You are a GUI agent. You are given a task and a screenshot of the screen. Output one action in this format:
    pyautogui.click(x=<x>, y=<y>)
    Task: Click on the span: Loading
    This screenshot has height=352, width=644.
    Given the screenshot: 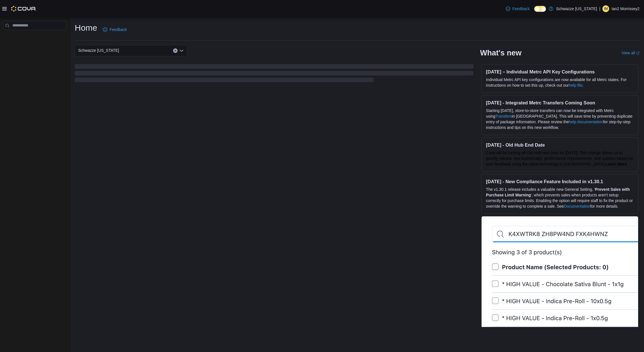 What is the action you would take?
    pyautogui.click(x=274, y=74)
    